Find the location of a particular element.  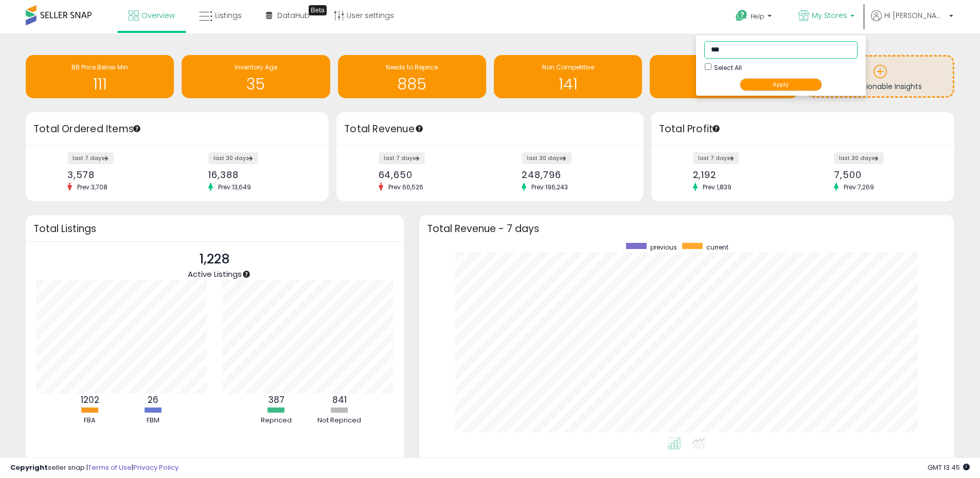

span: Prev: 7,269 is located at coordinates (859, 187).